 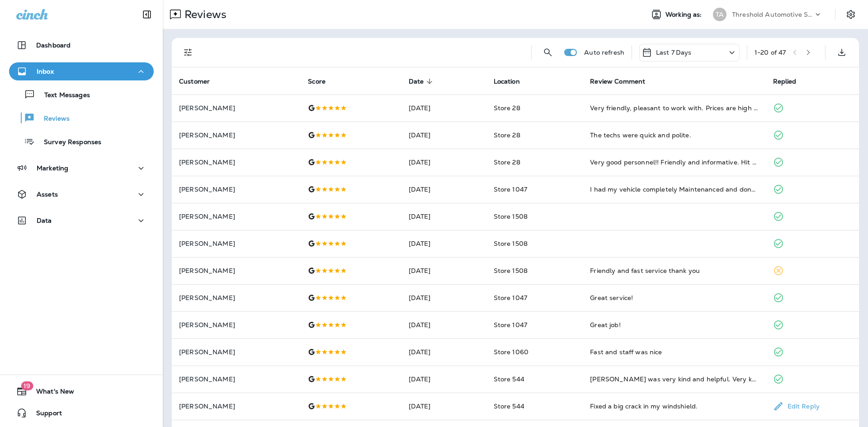 What do you see at coordinates (53, 45) in the screenshot?
I see `p: Dashboard` at bounding box center [53, 45].